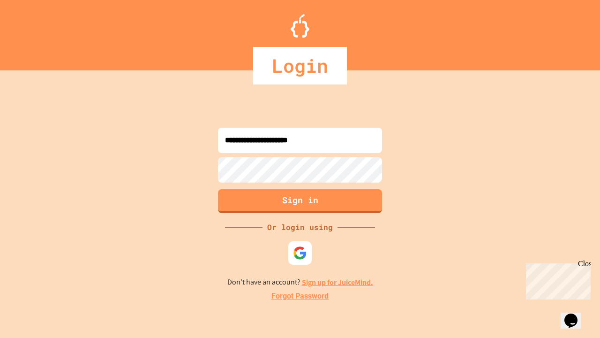 The image size is (600, 338). Describe the element at coordinates (34, 31) in the screenshot. I see `div: Chat with us now!Close` at that location.